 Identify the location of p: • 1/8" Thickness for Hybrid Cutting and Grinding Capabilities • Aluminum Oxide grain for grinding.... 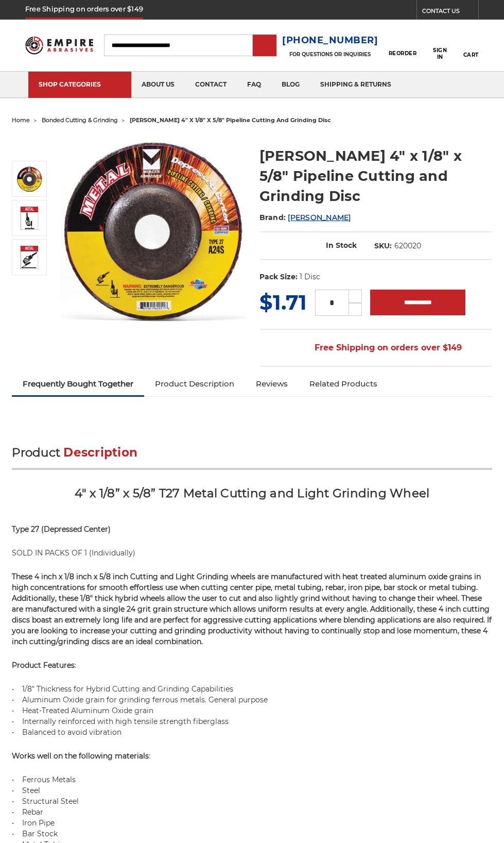
(252, 710).